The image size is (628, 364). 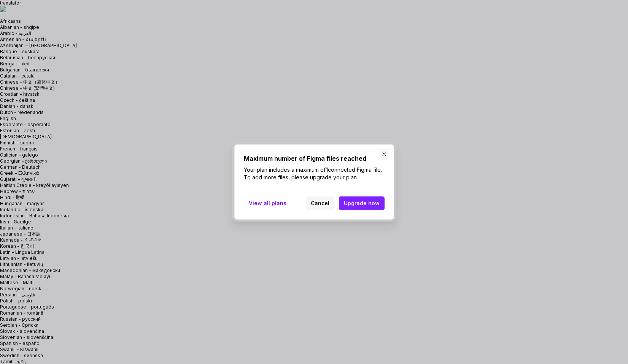 I want to click on span: Cancel, so click(x=320, y=203).